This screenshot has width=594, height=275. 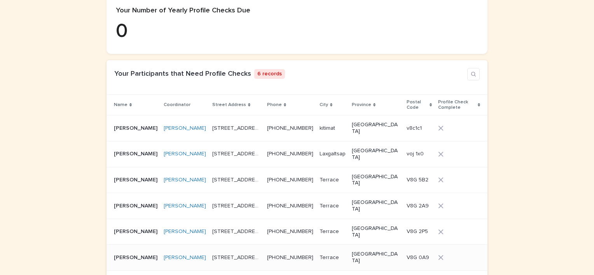 What do you see at coordinates (297, 31) in the screenshot?
I see `p: 0` at bounding box center [297, 31].